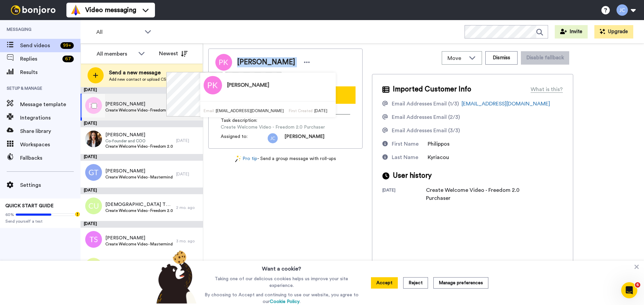  Describe the element at coordinates (438, 158) in the screenshot. I see `span: Kyriacou` at that location.